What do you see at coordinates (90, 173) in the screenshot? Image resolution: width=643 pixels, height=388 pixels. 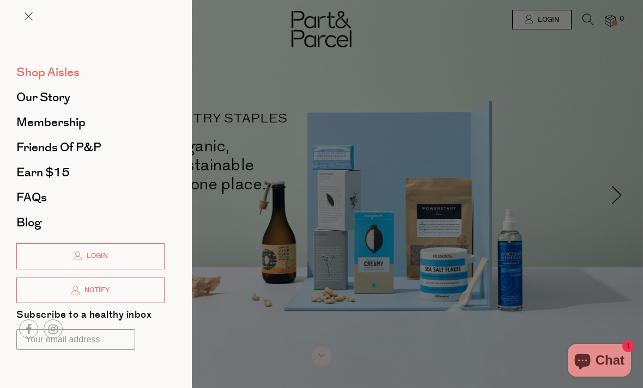 I see `a: Earn $15` at bounding box center [90, 173].